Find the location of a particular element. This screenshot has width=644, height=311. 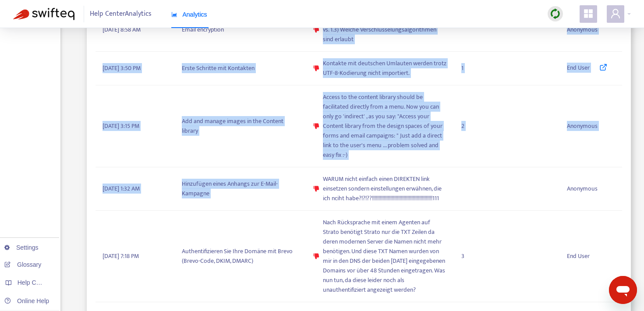

span: 2 is located at coordinates (463, 126).